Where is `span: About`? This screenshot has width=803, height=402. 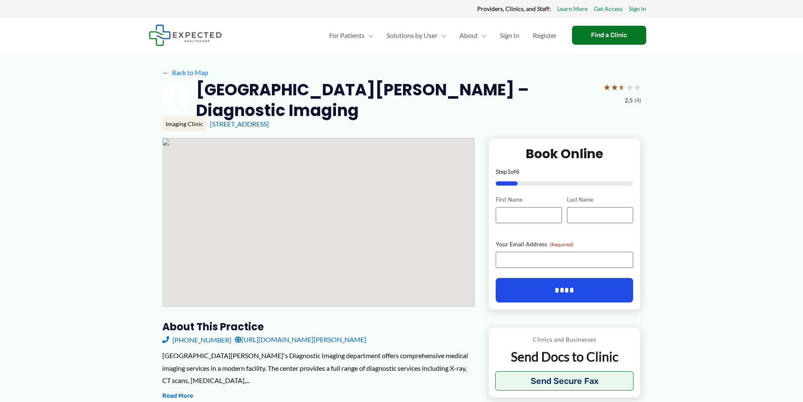
span: About is located at coordinates (469, 35).